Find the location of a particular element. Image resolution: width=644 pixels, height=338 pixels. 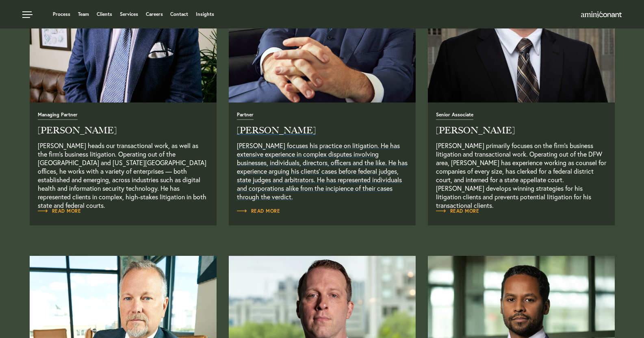

a: Contact is located at coordinates (179, 14).